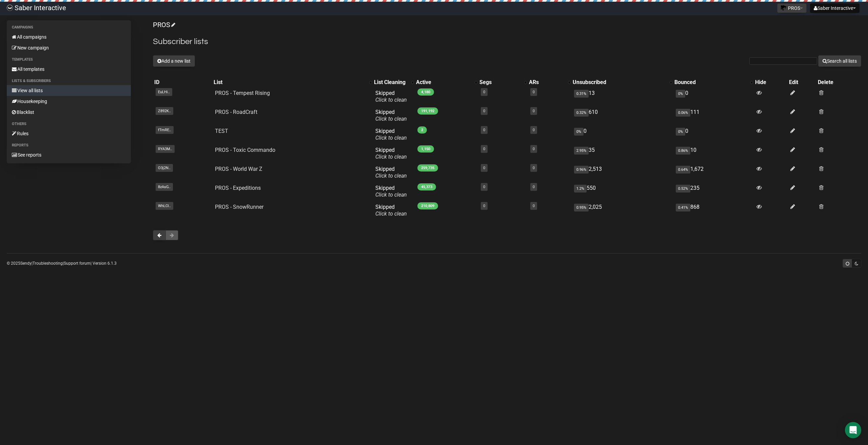 The height and width of the screenshot is (445, 868). I want to click on div: Bounced, so click(710, 82).